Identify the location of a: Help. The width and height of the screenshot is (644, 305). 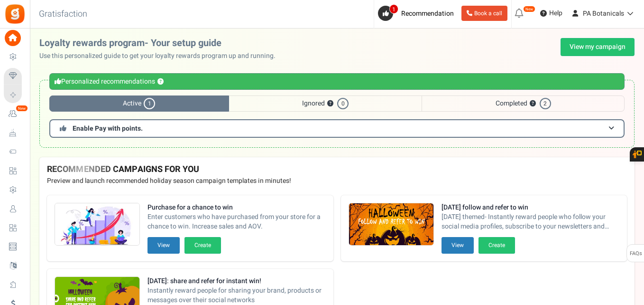
(551, 14).